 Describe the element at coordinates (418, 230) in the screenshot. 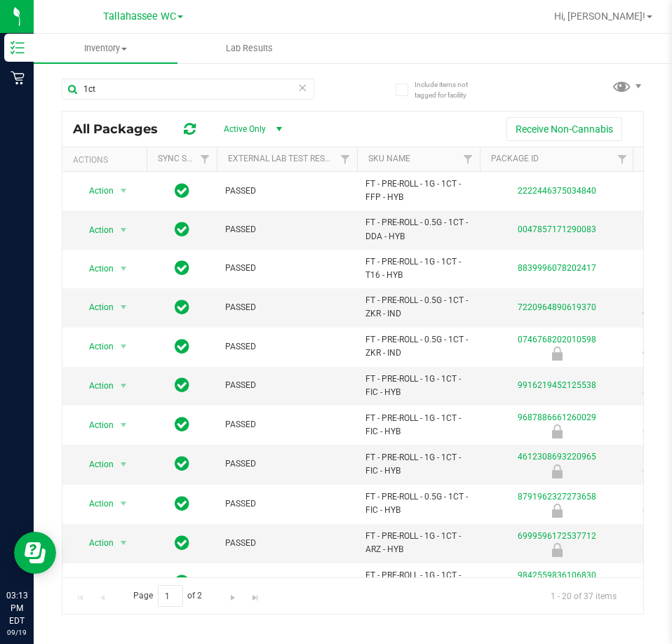

I see `span: FT - PRE-ROLL - 0.5G - 1CT - DDA - HYB` at that location.